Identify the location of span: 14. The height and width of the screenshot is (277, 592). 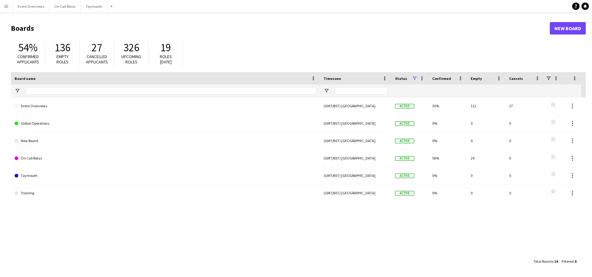
(556, 261).